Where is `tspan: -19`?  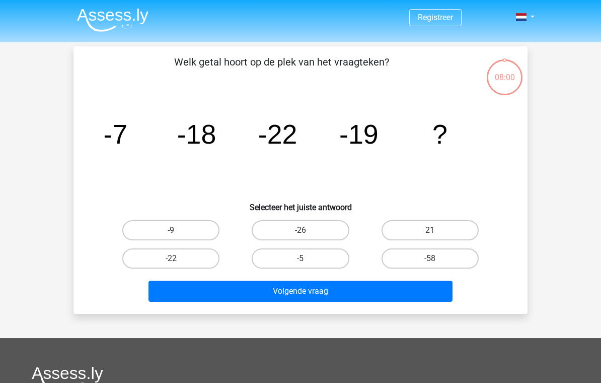 tspan: -19 is located at coordinates (359, 134).